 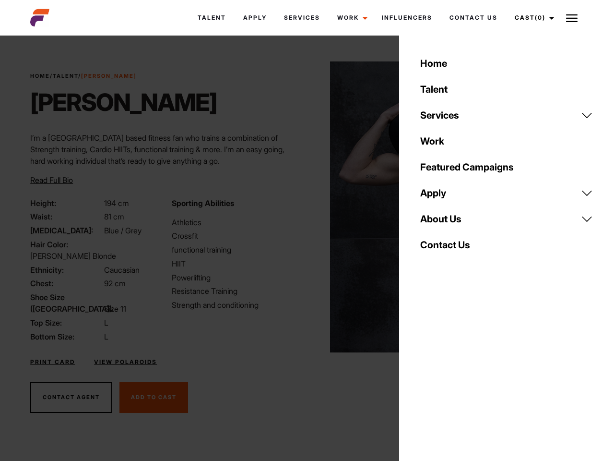 What do you see at coordinates (66, 270) in the screenshot?
I see `span: Ethnicity:` at bounding box center [66, 270].